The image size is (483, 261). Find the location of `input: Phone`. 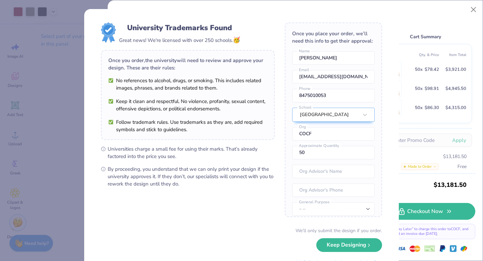

input: Phone is located at coordinates (334, 96).